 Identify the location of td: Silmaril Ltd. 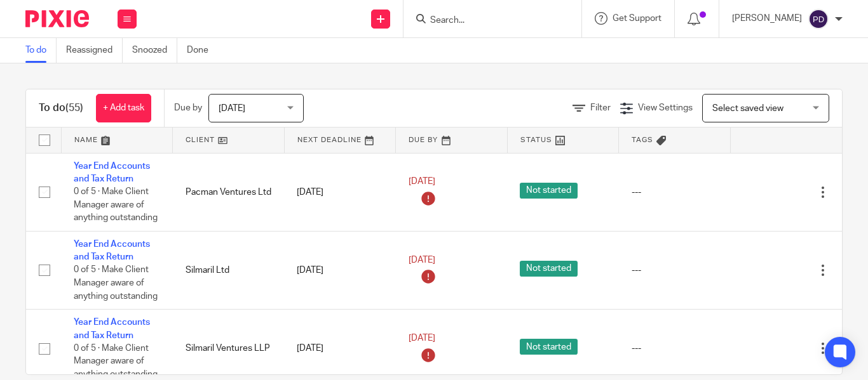
(229, 270).